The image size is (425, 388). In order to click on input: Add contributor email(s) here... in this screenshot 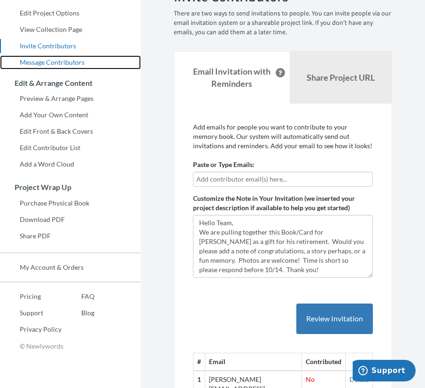, I will do `click(283, 179)`.